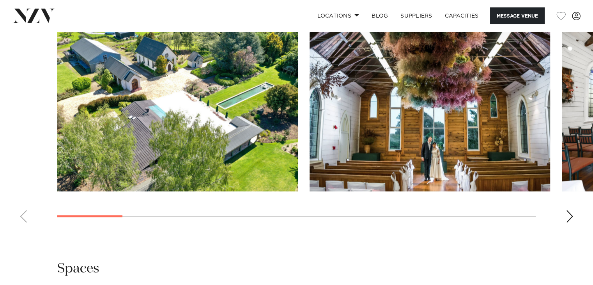 Image resolution: width=593 pixels, height=285 pixels. I want to click on button: Message Venue, so click(517, 16).